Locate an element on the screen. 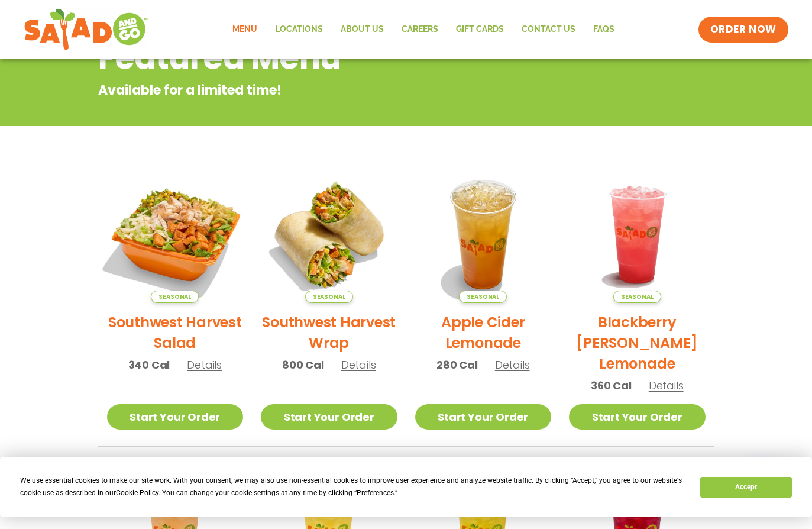 The height and width of the screenshot is (529, 812). h2: Apple Cider Lemonade is located at coordinates (483, 332).